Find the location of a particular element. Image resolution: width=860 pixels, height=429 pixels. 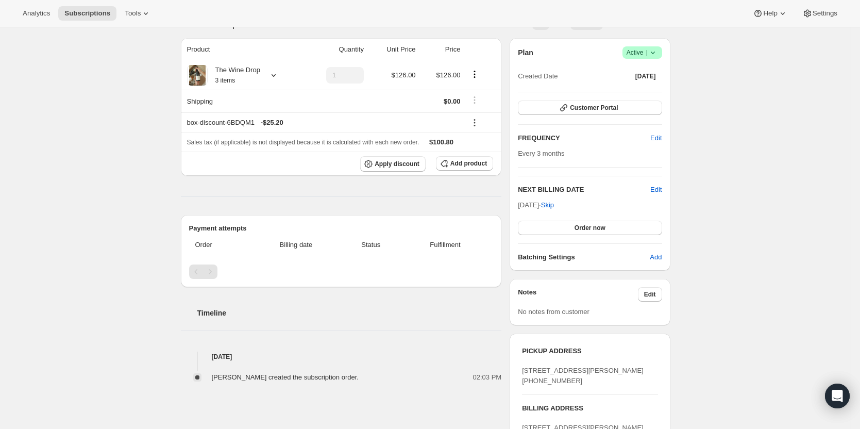

span: Order now is located at coordinates (590, 228).